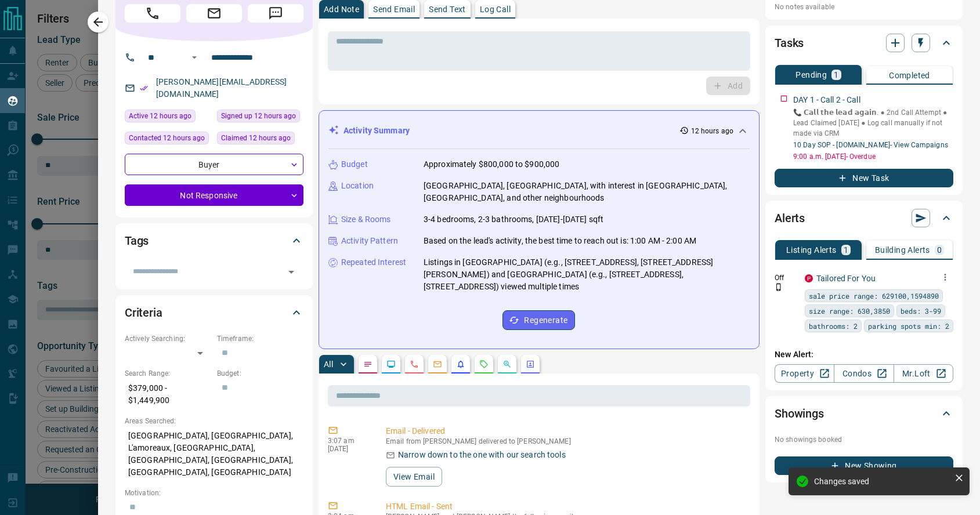 The height and width of the screenshot is (515, 980). I want to click on svg: Push Notification Only, so click(779, 287).